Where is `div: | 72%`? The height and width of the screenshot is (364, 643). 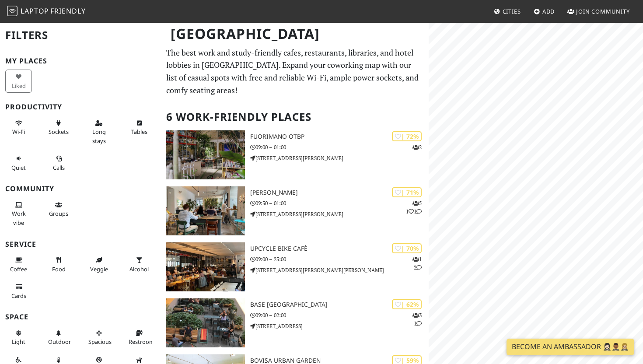 div: | 72% is located at coordinates (407, 136).